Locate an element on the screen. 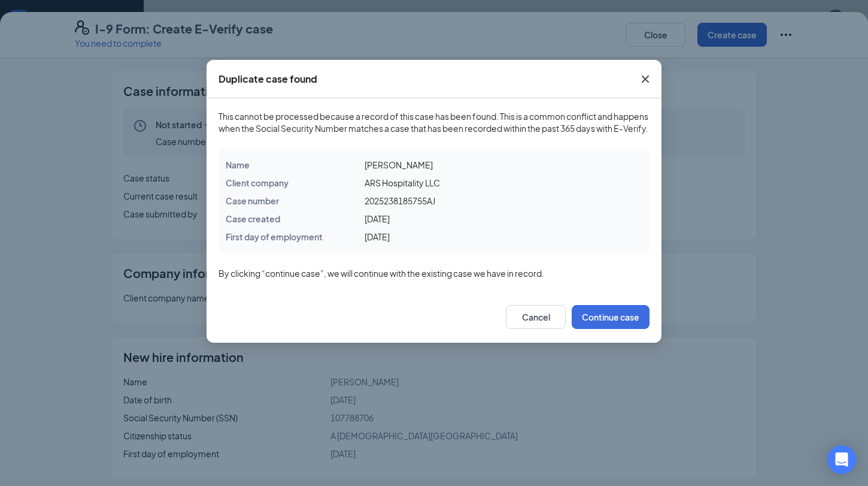 The height and width of the screenshot is (486, 868). span: ARS Hospitality LLC is located at coordinates (402, 183).